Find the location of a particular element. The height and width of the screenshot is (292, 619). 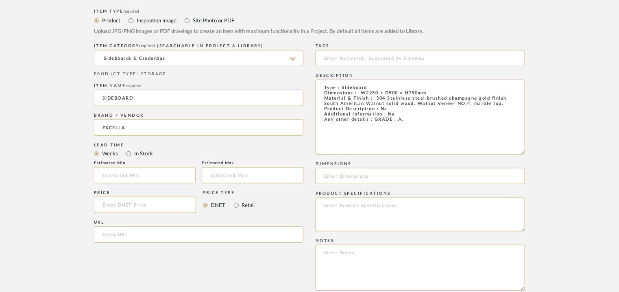

div: Estimated Max is located at coordinates (253, 163).